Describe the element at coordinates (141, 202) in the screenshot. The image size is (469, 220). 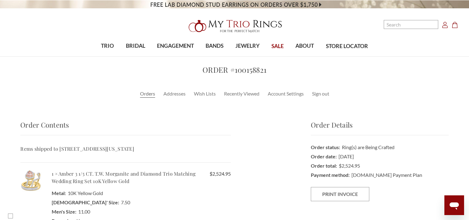
I see `dd: 7.50` at that location.